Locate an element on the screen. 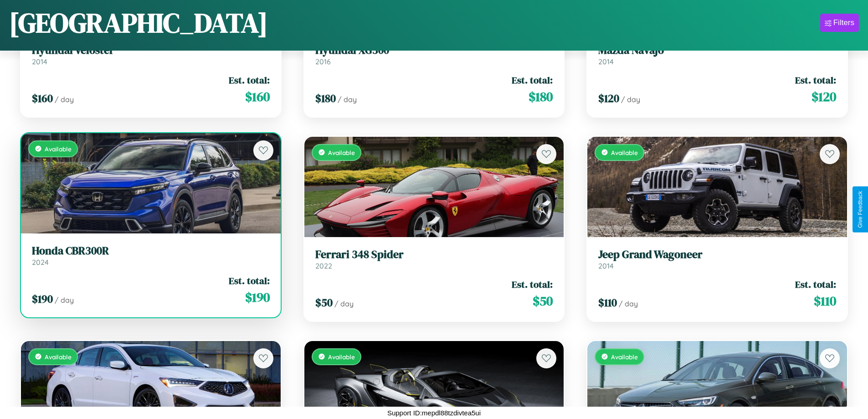 The image size is (868, 419). h3: Mazda Navajo is located at coordinates (717, 50).